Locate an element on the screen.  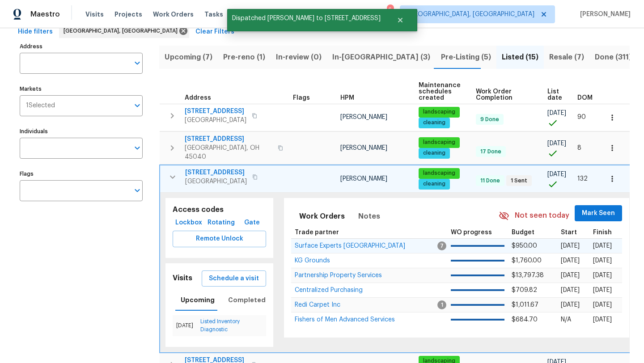
span: Partnership Property Services is located at coordinates (338, 276).